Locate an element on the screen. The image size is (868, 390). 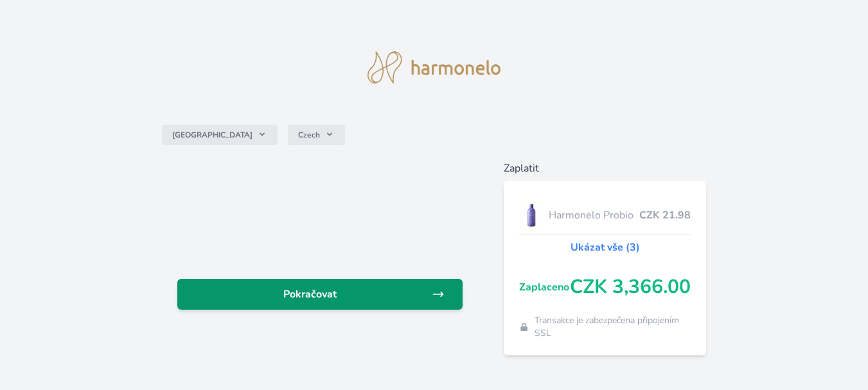
img: CLEAN_PROBIO_se_stinem_x-lo.jpg is located at coordinates (531, 216).